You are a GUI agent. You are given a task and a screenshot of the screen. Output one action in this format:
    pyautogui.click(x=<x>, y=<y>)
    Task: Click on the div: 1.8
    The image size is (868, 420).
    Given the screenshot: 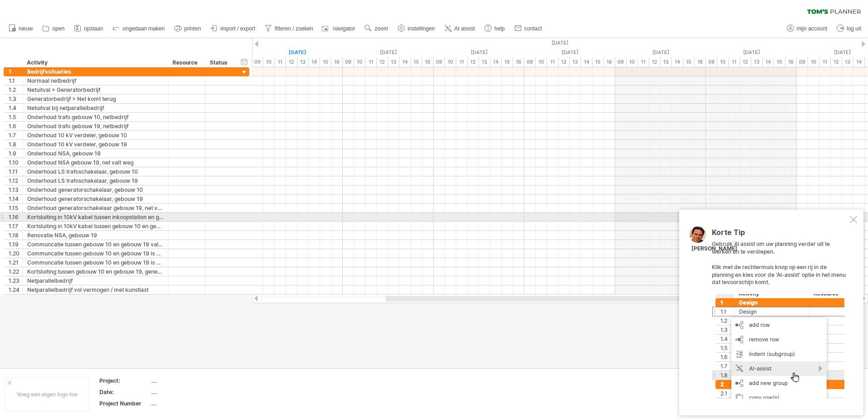 What is the action you would take?
    pyautogui.click(x=15, y=144)
    